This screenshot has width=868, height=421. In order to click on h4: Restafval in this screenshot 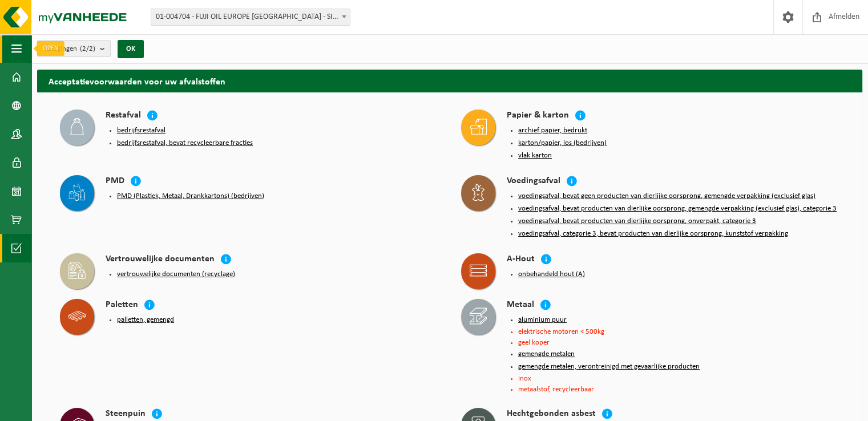, I will do `click(123, 116)`.